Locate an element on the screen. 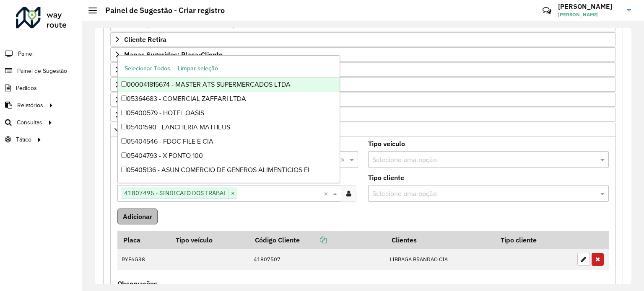 The height and width of the screenshot is (291, 644). a: Restrições FF: ACT is located at coordinates (363, 69).